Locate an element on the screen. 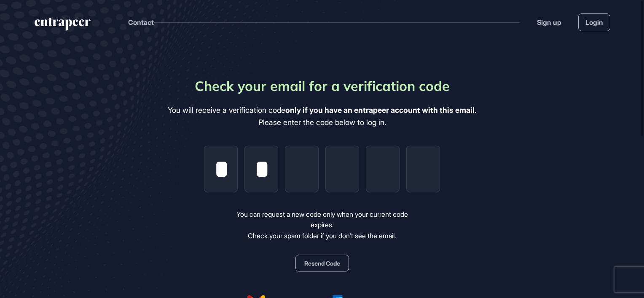 This screenshot has height=298, width=644. button: Resend Code is located at coordinates (322, 263).